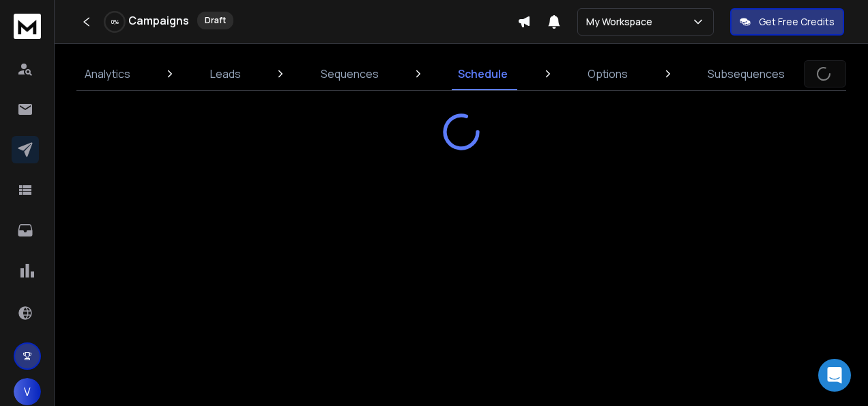  Describe the element at coordinates (107, 74) in the screenshot. I see `p: Analytics` at that location.